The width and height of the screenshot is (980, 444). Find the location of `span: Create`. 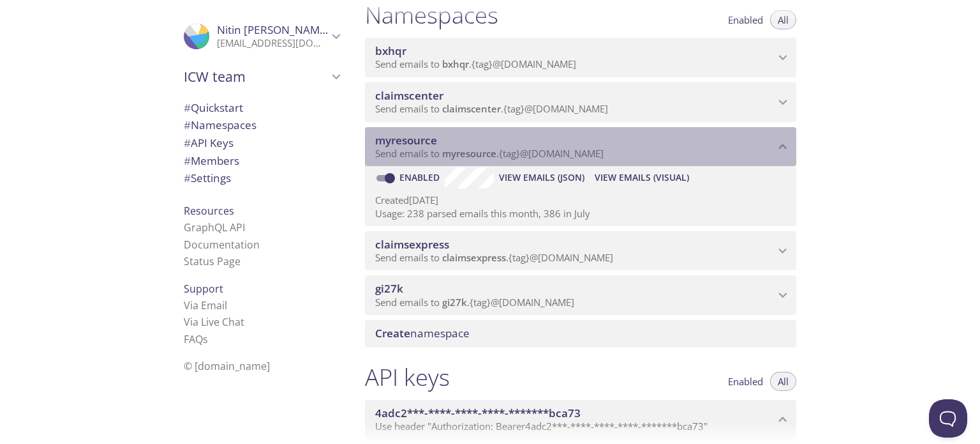

span: Create is located at coordinates (392, 332).